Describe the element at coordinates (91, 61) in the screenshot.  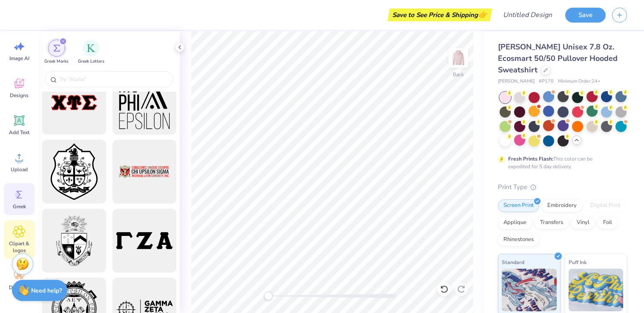
I see `span: Greek Letters` at that location.